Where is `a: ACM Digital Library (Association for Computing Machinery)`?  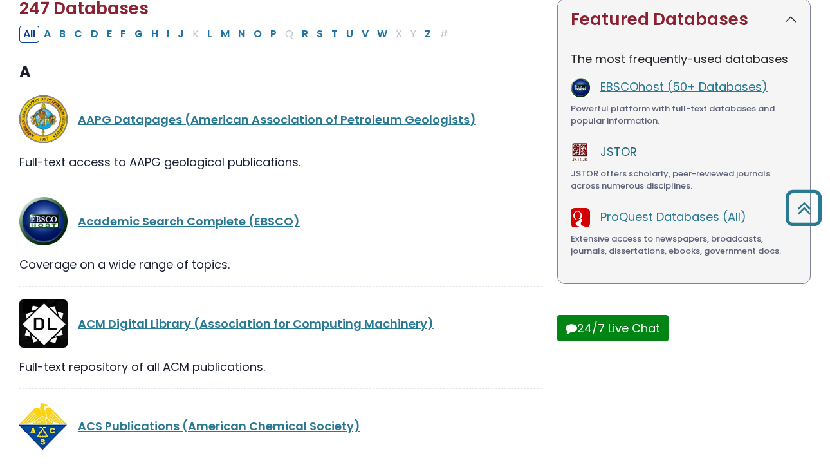 a: ACM Digital Library (Association for Computing Machinery) is located at coordinates (256, 323).